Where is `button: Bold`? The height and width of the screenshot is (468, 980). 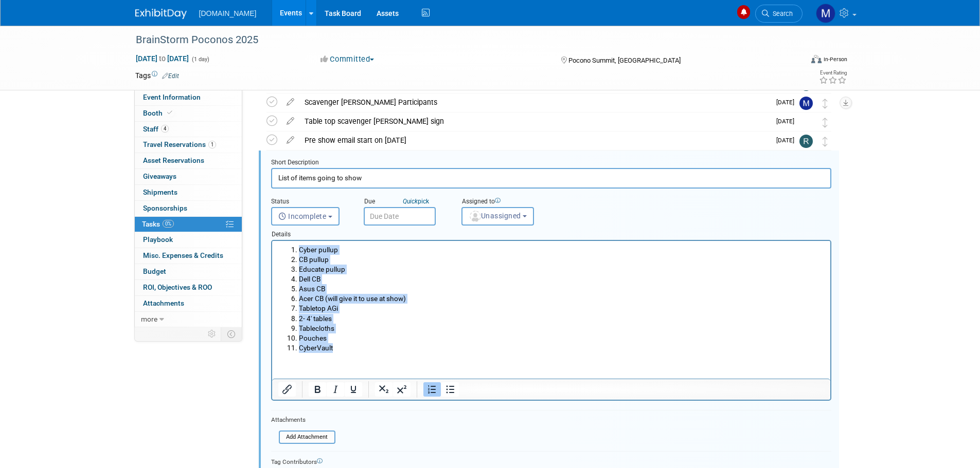 button: Bold is located at coordinates (317, 390).